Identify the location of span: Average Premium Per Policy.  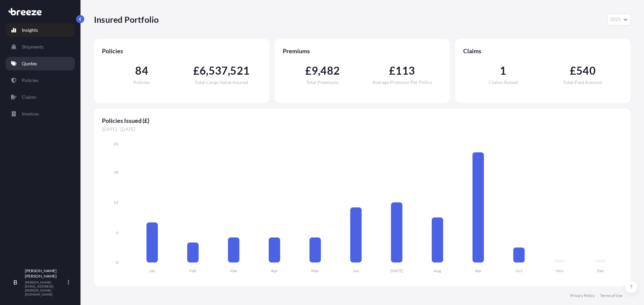
(402, 83).